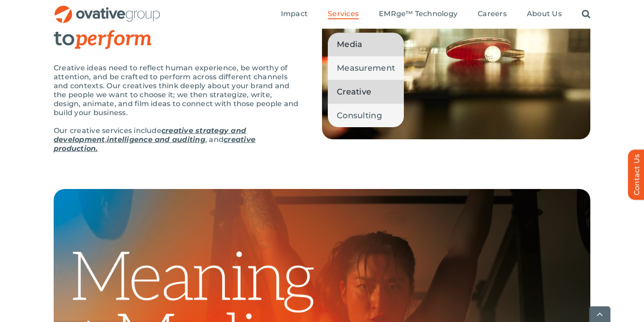 The height and width of the screenshot is (322, 644). What do you see at coordinates (156, 139) in the screenshot?
I see `a: intelligence and auditing` at bounding box center [156, 139].